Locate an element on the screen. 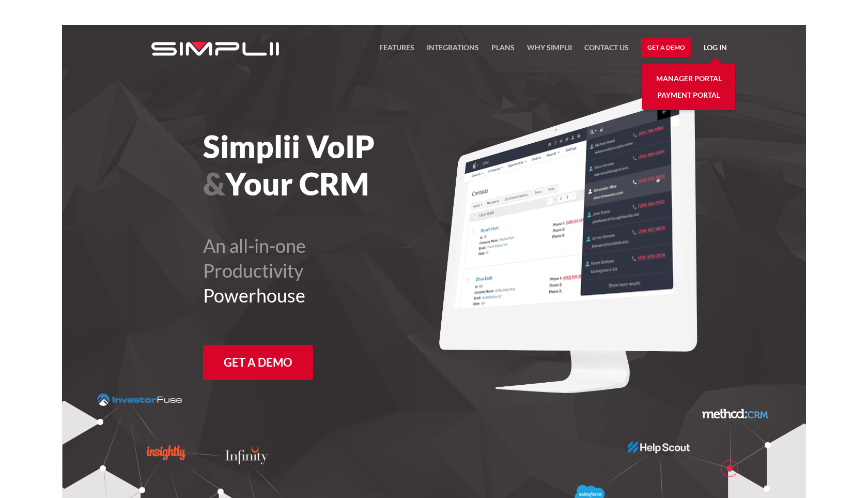  h2: An all-in-one Productivity is located at coordinates (346, 270).